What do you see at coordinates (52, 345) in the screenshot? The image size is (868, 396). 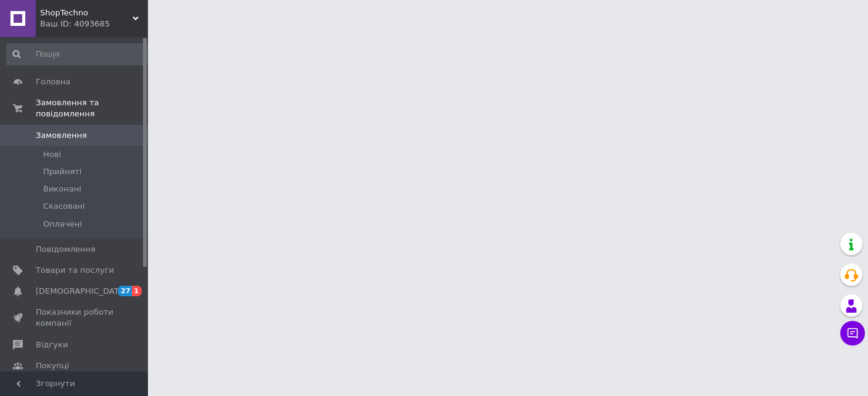 I see `span: Відгуки` at bounding box center [52, 345].